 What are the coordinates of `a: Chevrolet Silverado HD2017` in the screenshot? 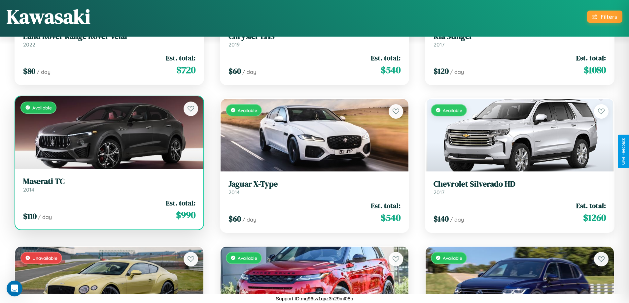 It's located at (520, 187).